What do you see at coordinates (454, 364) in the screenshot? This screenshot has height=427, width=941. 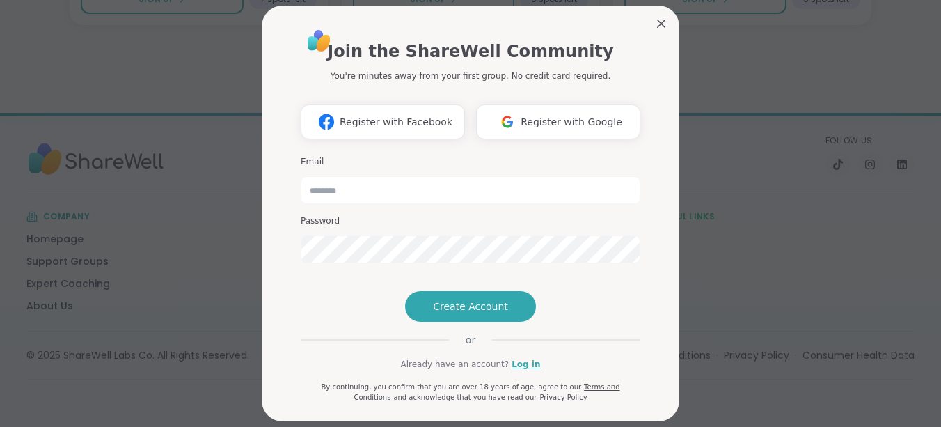 I see `span: Already have an account?` at bounding box center [454, 364].